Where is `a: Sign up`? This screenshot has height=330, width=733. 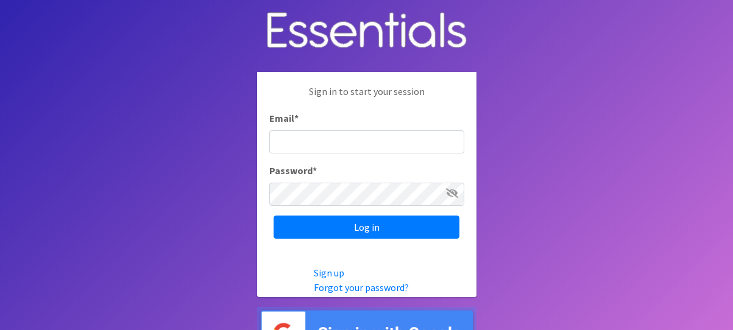 a: Sign up is located at coordinates (329, 273).